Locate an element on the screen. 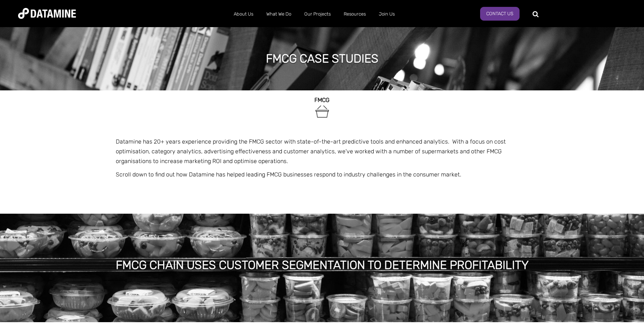 The image size is (644, 333). a: Contact Us is located at coordinates (499, 14).